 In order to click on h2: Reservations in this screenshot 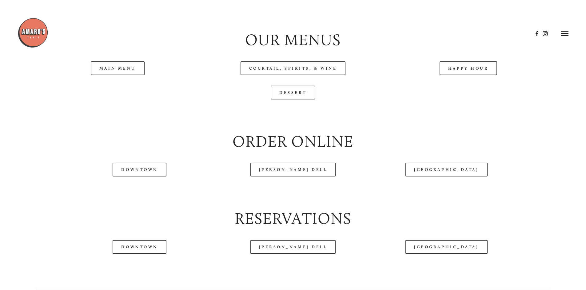, I will do `click(293, 219)`.